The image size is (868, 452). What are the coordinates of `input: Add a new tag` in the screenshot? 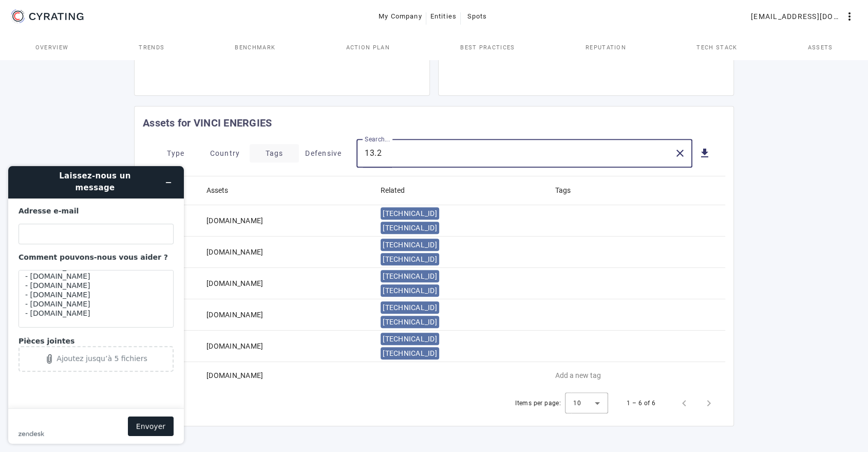 It's located at (632, 376).